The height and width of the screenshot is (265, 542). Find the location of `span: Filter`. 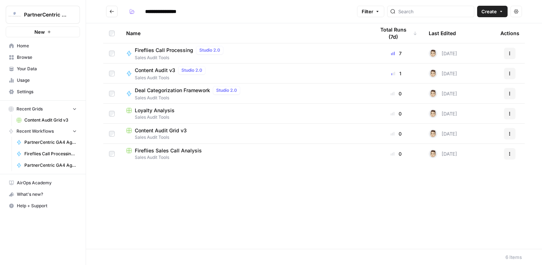

span: Filter is located at coordinates (368, 11).